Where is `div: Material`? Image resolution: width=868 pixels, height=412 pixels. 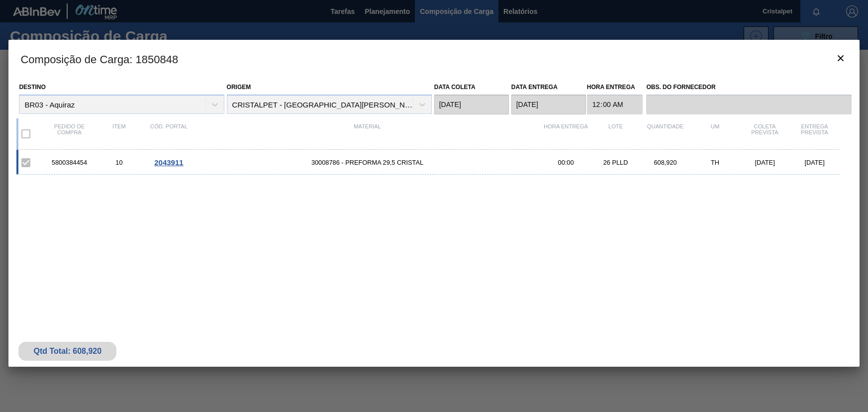 div: Material is located at coordinates (367, 134).